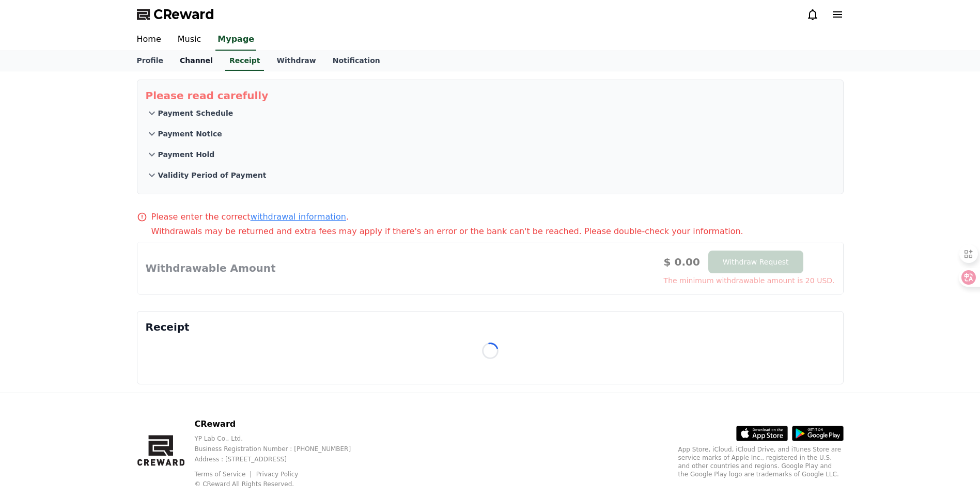 This screenshot has height=497, width=980. What do you see at coordinates (490, 96) in the screenshot?
I see `p: Please read carefully` at bounding box center [490, 96].